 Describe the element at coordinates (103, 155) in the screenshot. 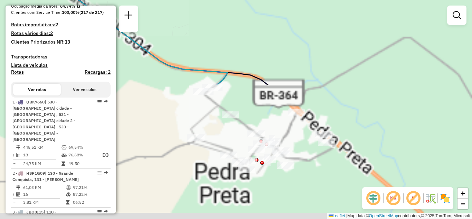

I see `p: D3` at that location.